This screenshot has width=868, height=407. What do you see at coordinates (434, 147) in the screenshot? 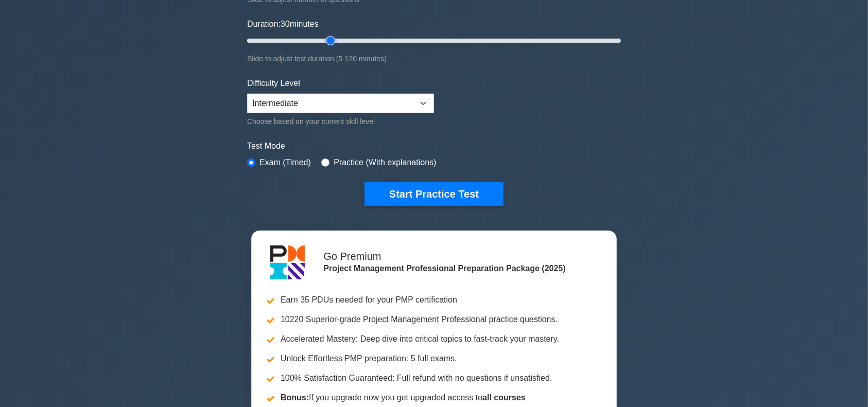
I see `label: Test Mode` at bounding box center [434, 147].